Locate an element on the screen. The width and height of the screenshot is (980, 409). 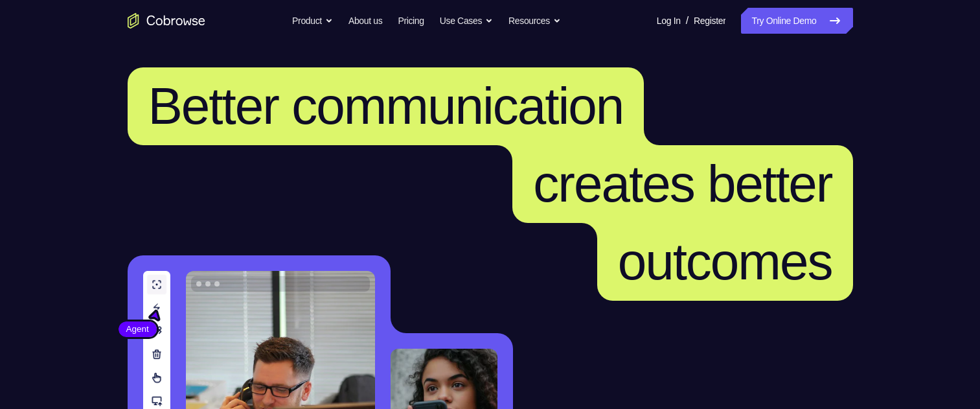
a: Try Online Demo is located at coordinates (796, 20).